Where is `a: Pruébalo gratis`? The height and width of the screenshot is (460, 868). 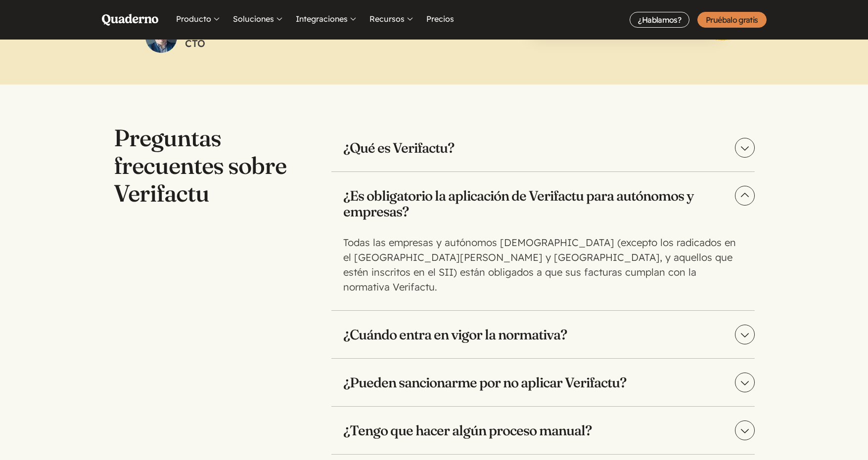 a: Pruébalo gratis is located at coordinates (732, 20).